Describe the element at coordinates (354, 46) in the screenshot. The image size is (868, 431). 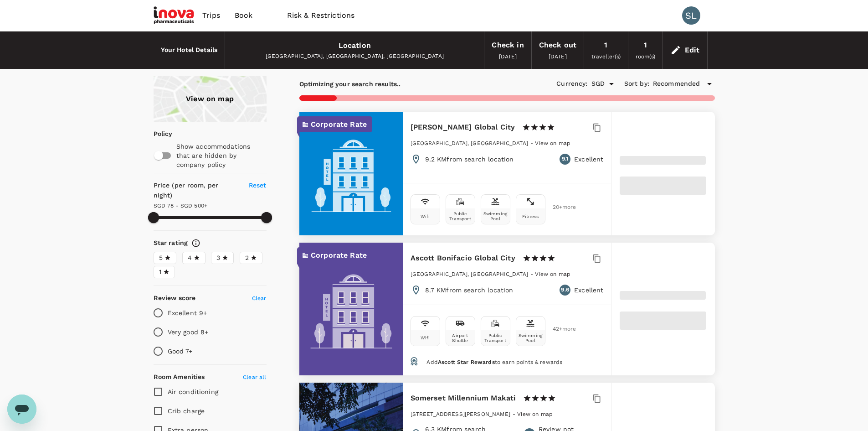
I see `div: Location` at that location.